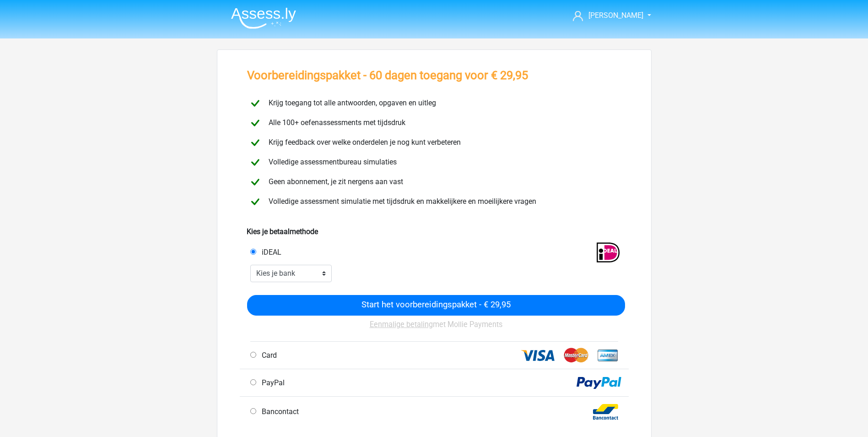 The image size is (868, 437). Describe the element at coordinates (363, 142) in the screenshot. I see `span: Krijg feedback over welke onderdelen je nog kunt verbeteren` at that location.